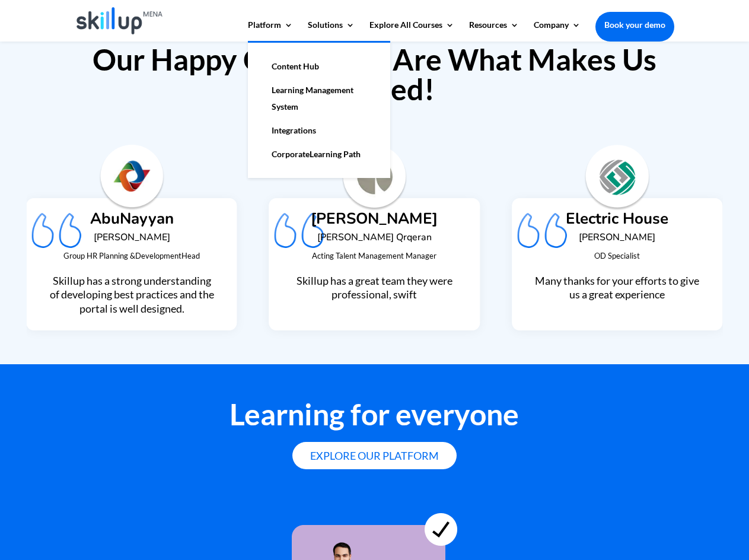 This screenshot has height=560, width=749. What do you see at coordinates (557, 31) in the screenshot?
I see `a: Company` at bounding box center [557, 31].